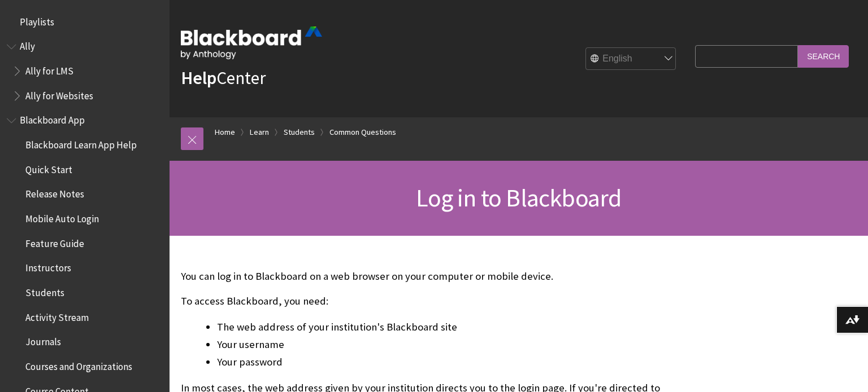 This screenshot has width=868, height=392. Describe the element at coordinates (78, 365) in the screenshot. I see `span: Courses and Organizations` at that location.